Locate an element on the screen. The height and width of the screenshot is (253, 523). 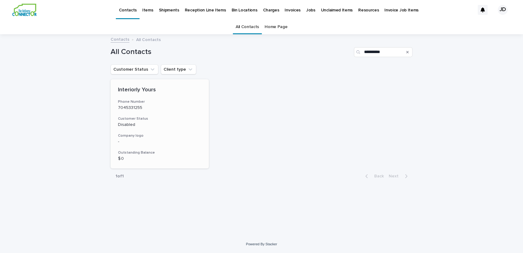
button: Client type is located at coordinates (178, 69).